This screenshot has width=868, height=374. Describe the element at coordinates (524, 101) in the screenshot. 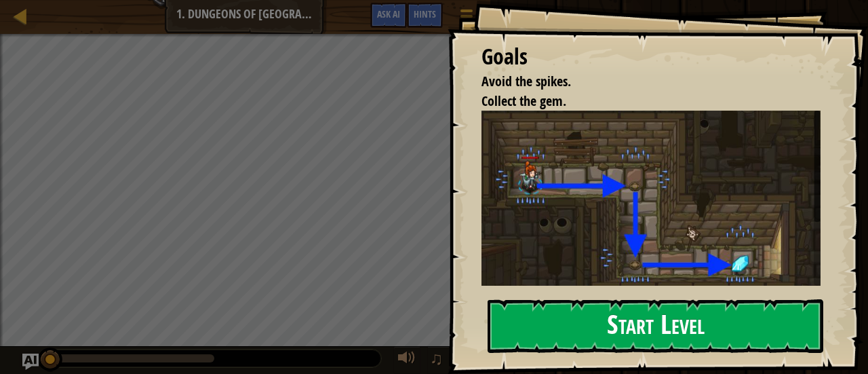

I see `span: Collect the gem.` at that location.